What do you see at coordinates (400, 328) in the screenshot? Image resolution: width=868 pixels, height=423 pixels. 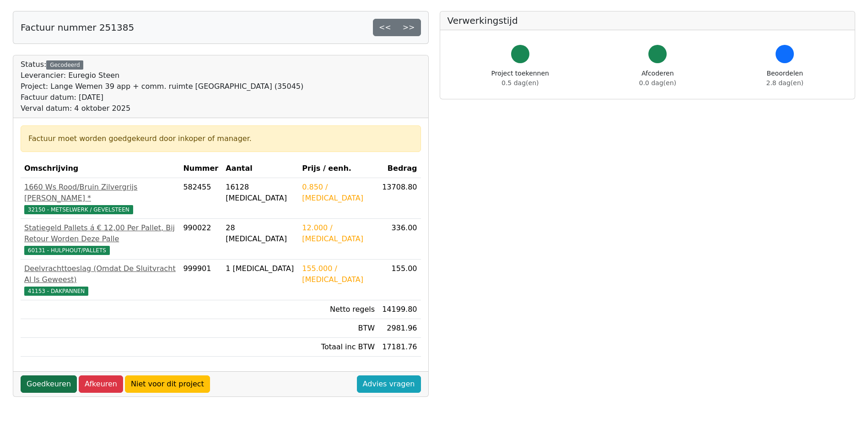 I see `td: 2981.96` at bounding box center [400, 328].